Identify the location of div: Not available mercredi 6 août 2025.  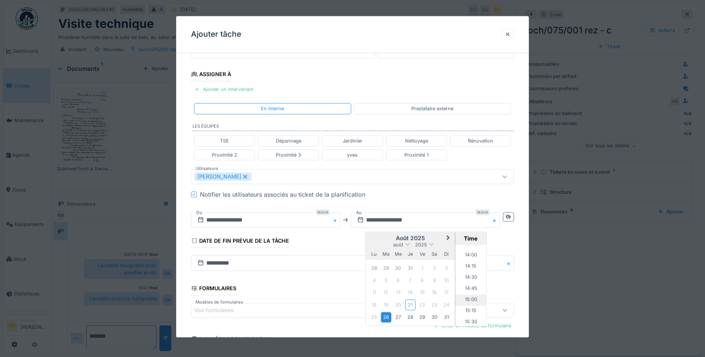
(398, 280).